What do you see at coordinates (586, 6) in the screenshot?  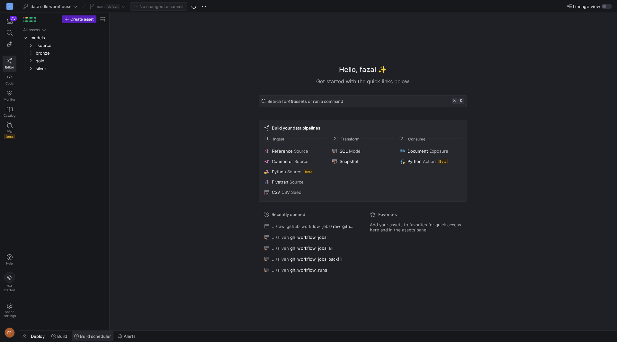 I see `span: Lineage view` at bounding box center [586, 6].